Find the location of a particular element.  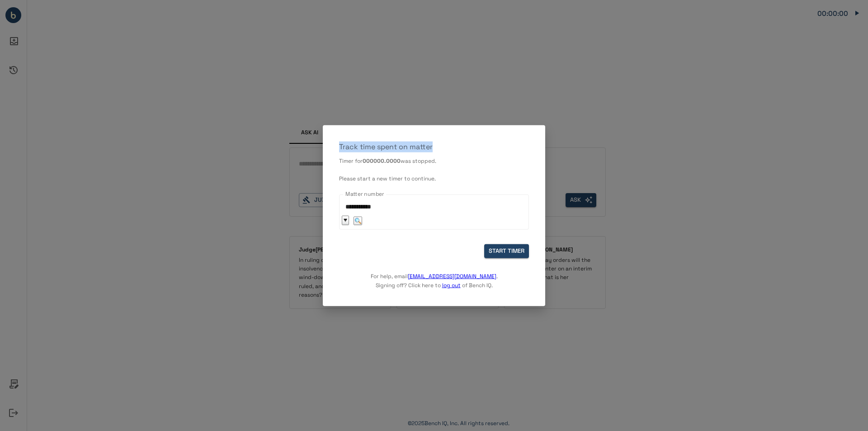

span: was stopped. is located at coordinates (418, 161).